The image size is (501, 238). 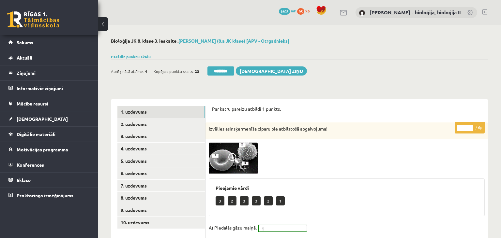 What do you see at coordinates (131, 57) in the screenshot?
I see `a: Parādīt punktu skalu` at bounding box center [131, 57].